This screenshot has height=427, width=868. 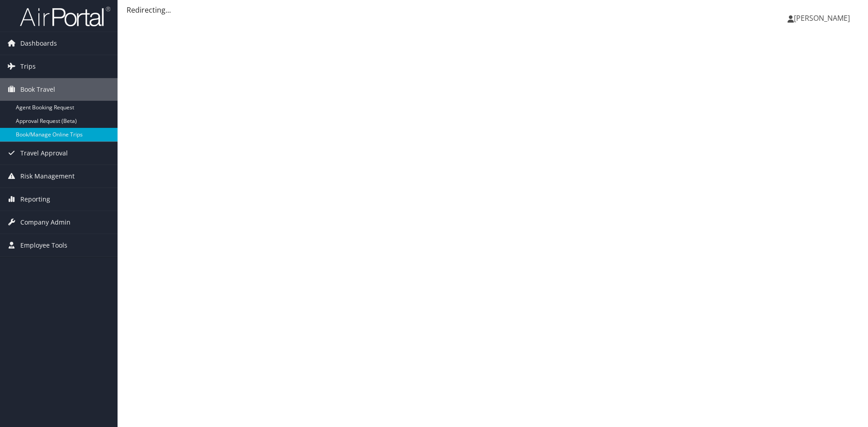 I want to click on span: Trips, so click(x=28, y=67).